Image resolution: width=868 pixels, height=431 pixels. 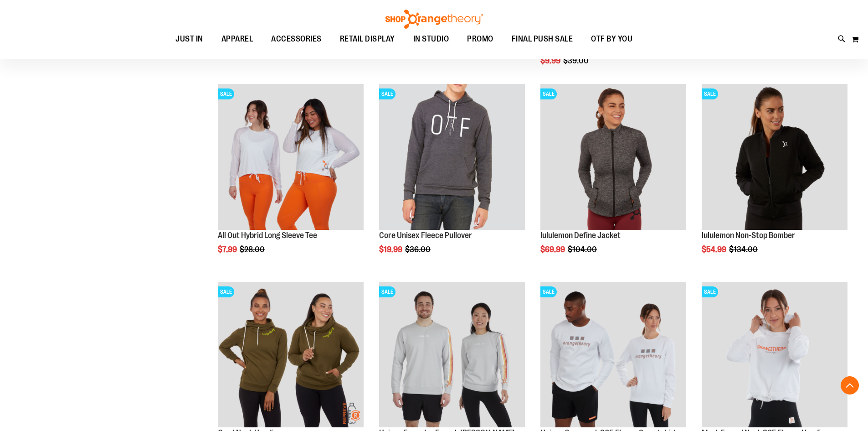 What do you see at coordinates (432, 39) in the screenshot?
I see `span: IN STUDIO` at bounding box center [432, 39].